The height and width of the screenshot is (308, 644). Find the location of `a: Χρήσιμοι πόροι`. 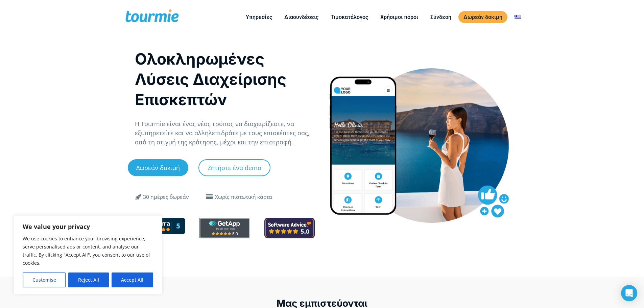

a: Χρήσιμοι πόροι is located at coordinates (399, 17).